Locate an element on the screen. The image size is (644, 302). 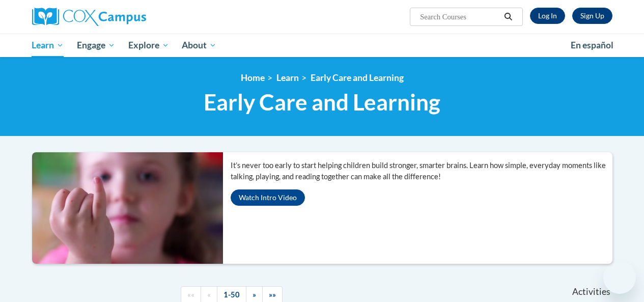
span: Early Care and Learning is located at coordinates (322, 102).